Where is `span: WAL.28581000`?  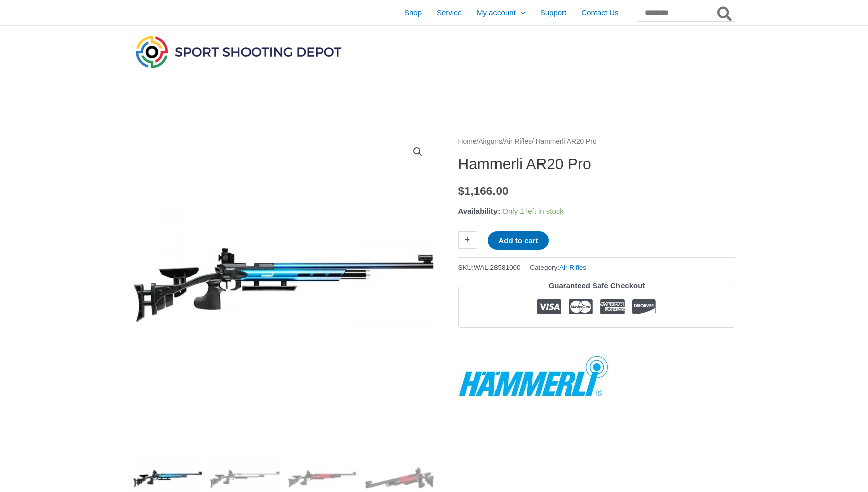
span: WAL.28581000 is located at coordinates (497, 267).